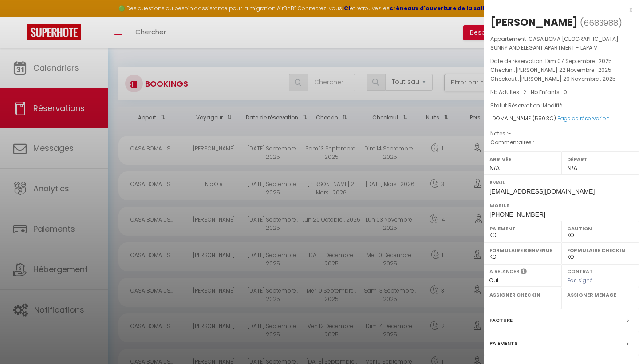 The width and height of the screenshot is (639, 364). What do you see at coordinates (524, 273) in the screenshot?
I see `i: Sélectionner OUI si vous souhaiter envoyer les séquences de messages post-checkout` at bounding box center [524, 273].